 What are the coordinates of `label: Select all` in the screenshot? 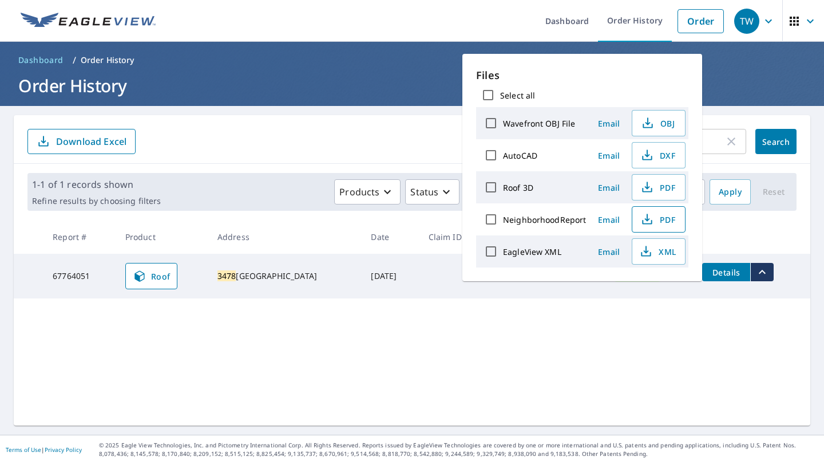 It's located at (517, 95).